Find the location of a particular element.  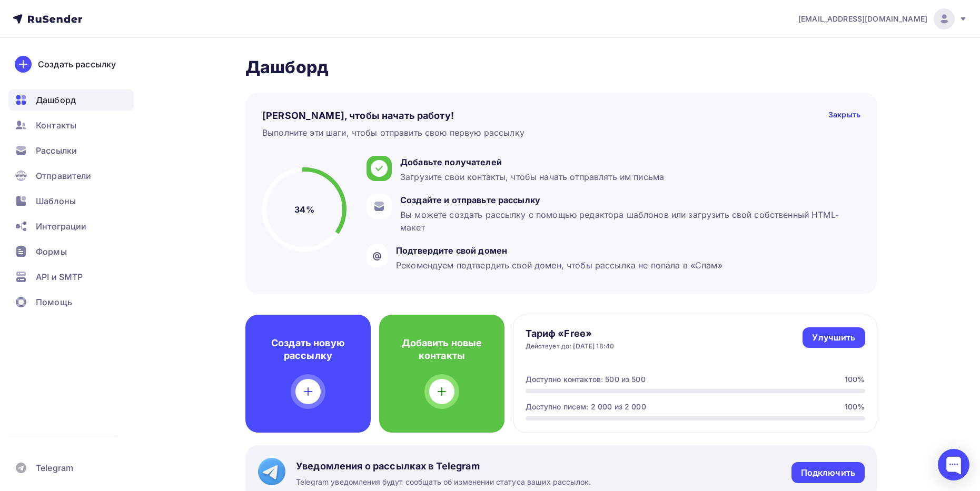

span: Отправители is located at coordinates (64, 176).